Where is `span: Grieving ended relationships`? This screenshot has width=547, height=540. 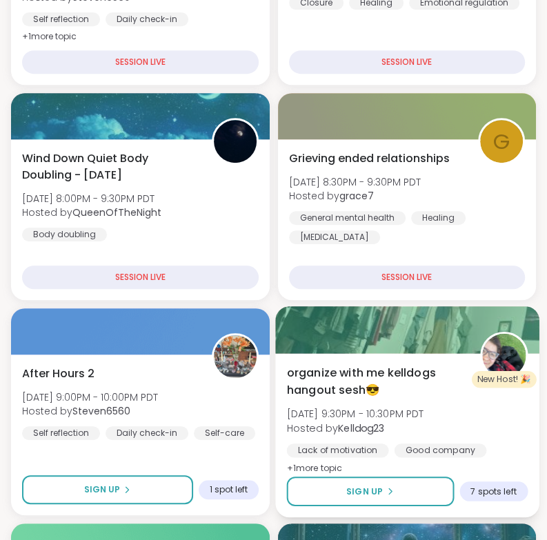 span: Grieving ended relationships is located at coordinates (369, 159).